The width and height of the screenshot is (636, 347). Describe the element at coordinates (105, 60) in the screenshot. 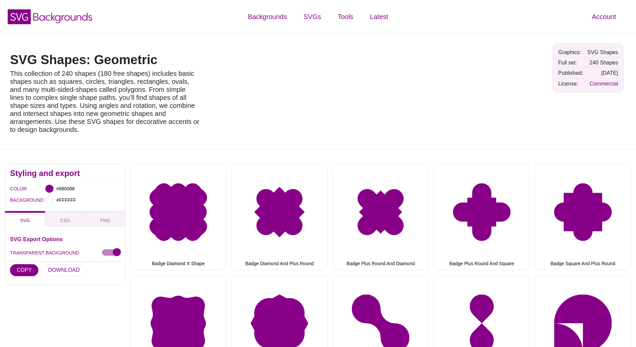

I see `h1: SVG Shapes: Geometric` at that location.